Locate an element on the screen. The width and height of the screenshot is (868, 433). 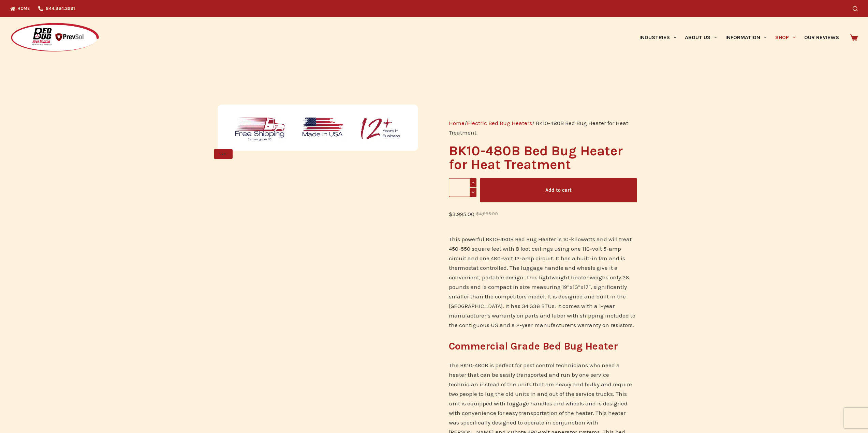
h3: Commercial Grade Bed Bug Heater is located at coordinates (542, 346).